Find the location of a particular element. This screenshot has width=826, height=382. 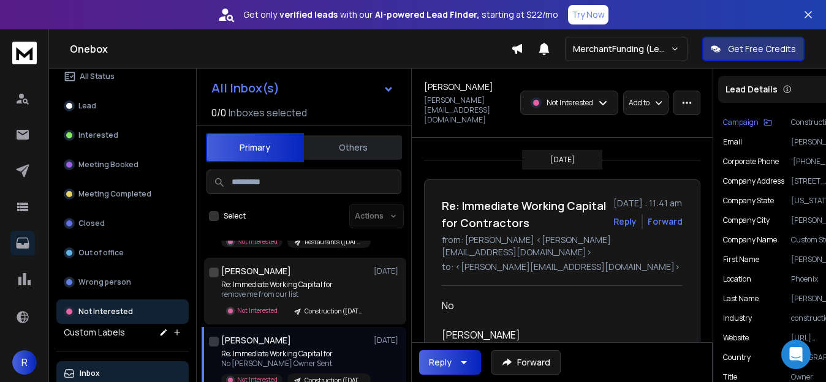

button: Meeting Completed is located at coordinates (122, 194).